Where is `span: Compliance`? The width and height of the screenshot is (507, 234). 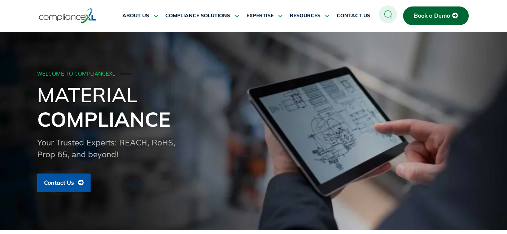 span: Compliance is located at coordinates (104, 119).